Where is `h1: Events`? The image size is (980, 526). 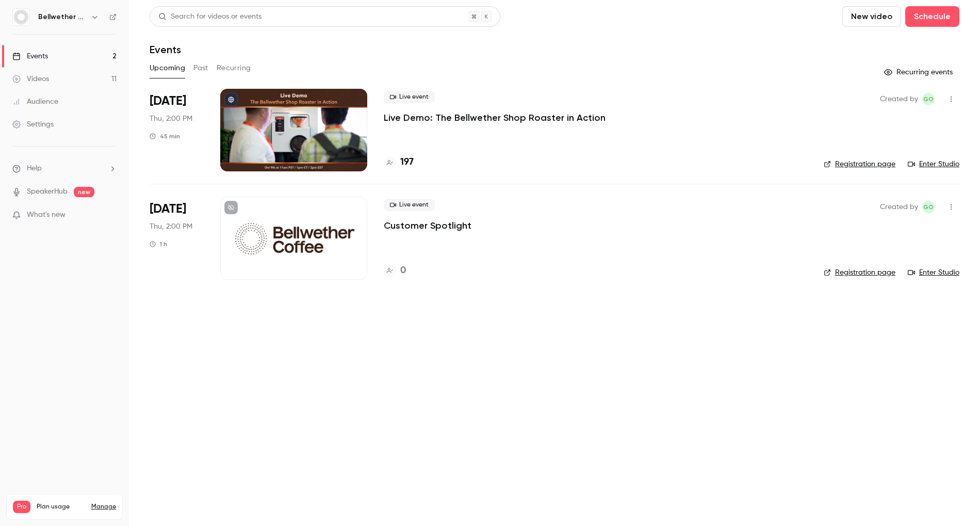
h1: Events is located at coordinates (165, 50).